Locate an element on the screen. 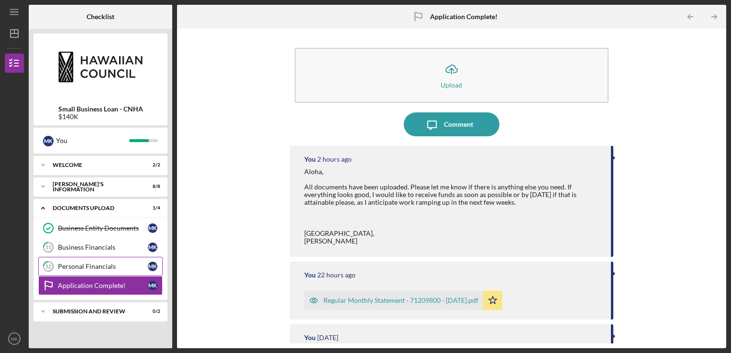 The height and width of the screenshot is (353, 731). div: Aloha, All documents have been uploaded. Please let me know if there is anything else you need. I... is located at coordinates (453, 206).